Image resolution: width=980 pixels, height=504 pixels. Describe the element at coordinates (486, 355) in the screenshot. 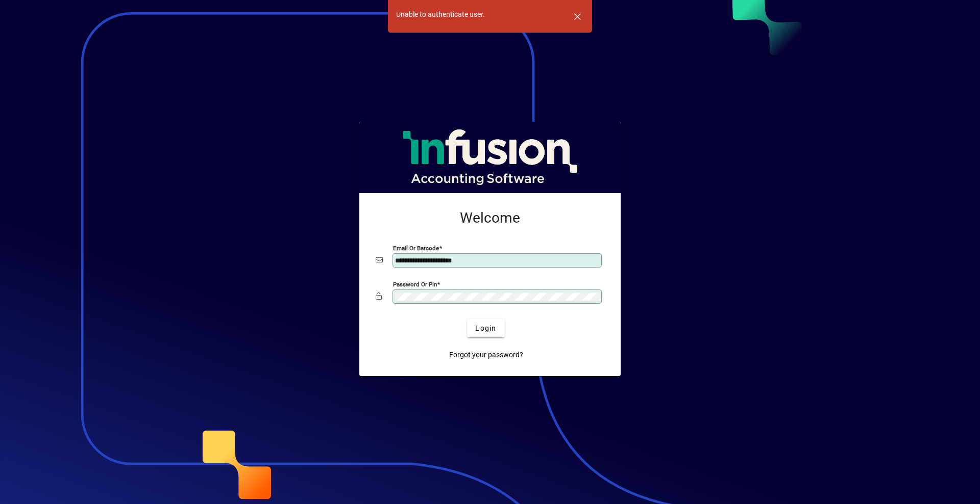

I see `a: Forgot your password?` at that location.